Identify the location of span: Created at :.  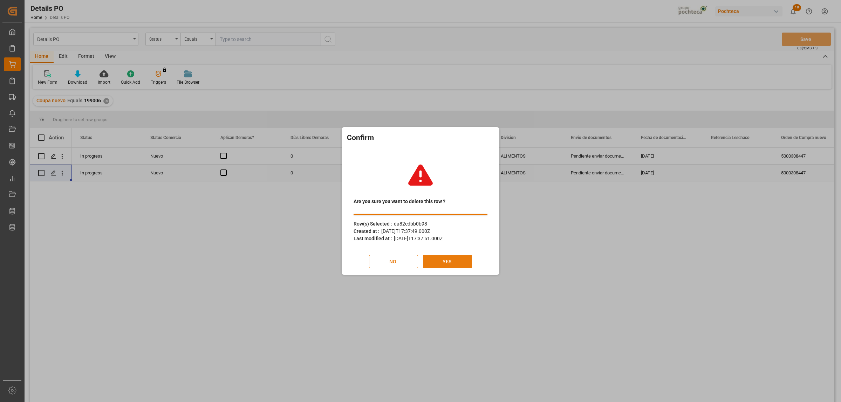
(367, 231).